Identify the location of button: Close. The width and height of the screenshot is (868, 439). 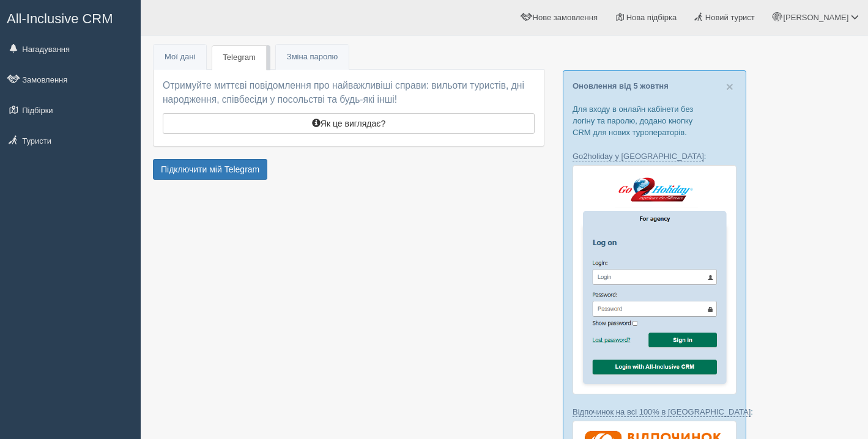
(730, 86).